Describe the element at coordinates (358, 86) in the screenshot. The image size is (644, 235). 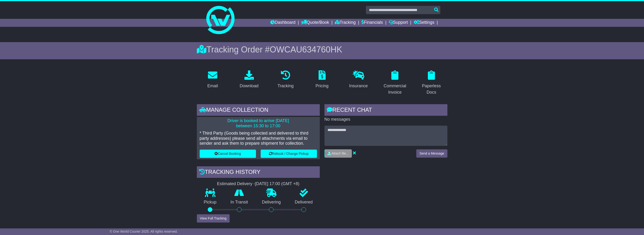
I see `div: Insurance` at that location.